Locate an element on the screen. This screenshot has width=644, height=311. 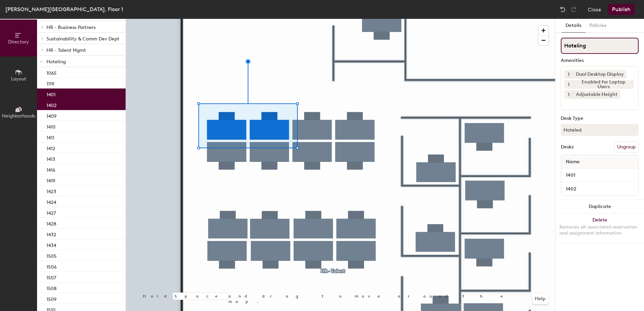
button: DeleteRemoves all associated reservation and assignment information is located at coordinates (600, 228).